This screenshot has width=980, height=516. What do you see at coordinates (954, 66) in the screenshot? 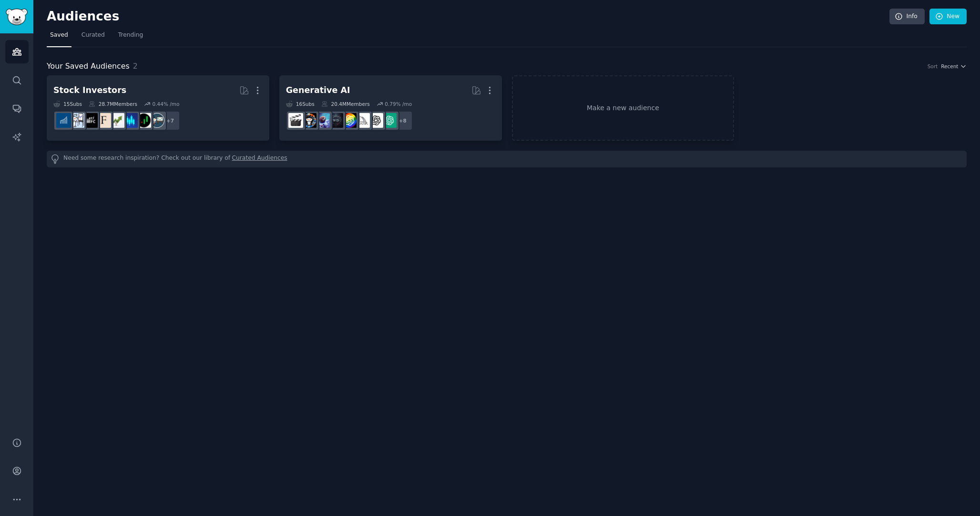
I see `button: Recent` at bounding box center [954, 66].